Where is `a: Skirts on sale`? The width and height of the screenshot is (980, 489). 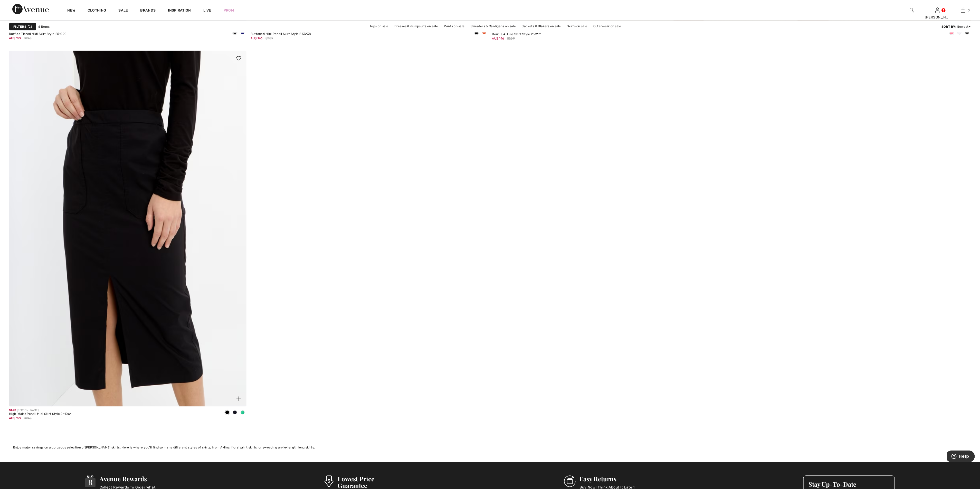 a: Skirts on sale is located at coordinates (577, 26).